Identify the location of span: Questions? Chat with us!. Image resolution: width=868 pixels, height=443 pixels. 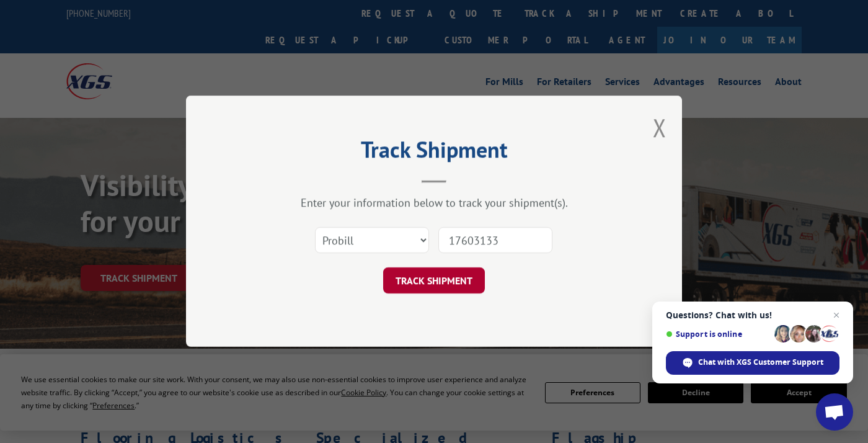
(752, 315).